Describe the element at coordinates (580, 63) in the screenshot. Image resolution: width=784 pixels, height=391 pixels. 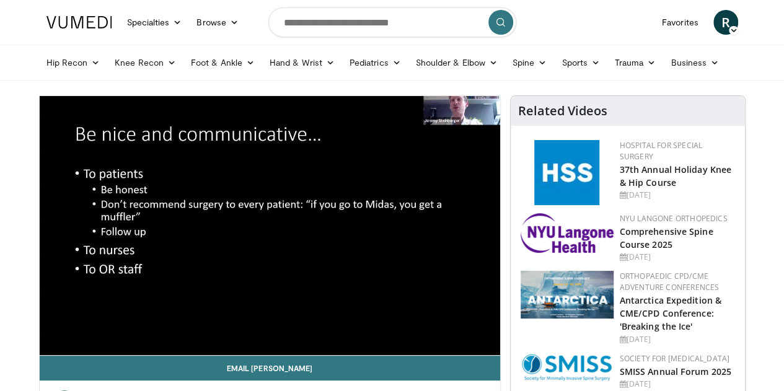
I see `a: Sports` at that location.